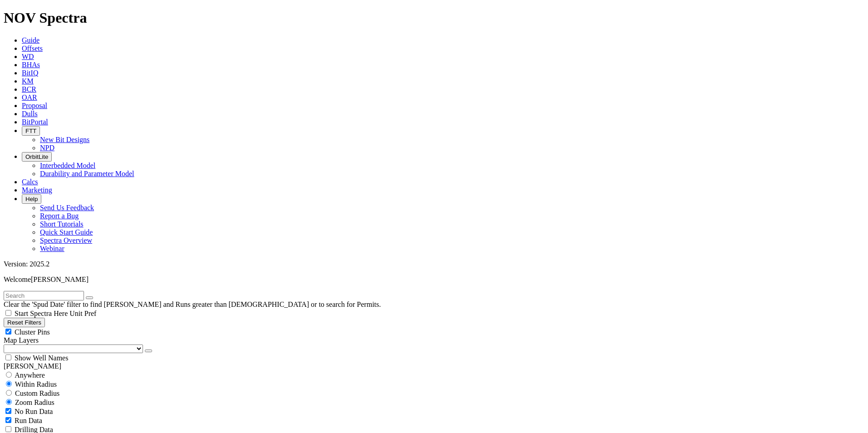  What do you see at coordinates (32, 332) in the screenshot?
I see `span: Cluster Pins` at bounding box center [32, 332].